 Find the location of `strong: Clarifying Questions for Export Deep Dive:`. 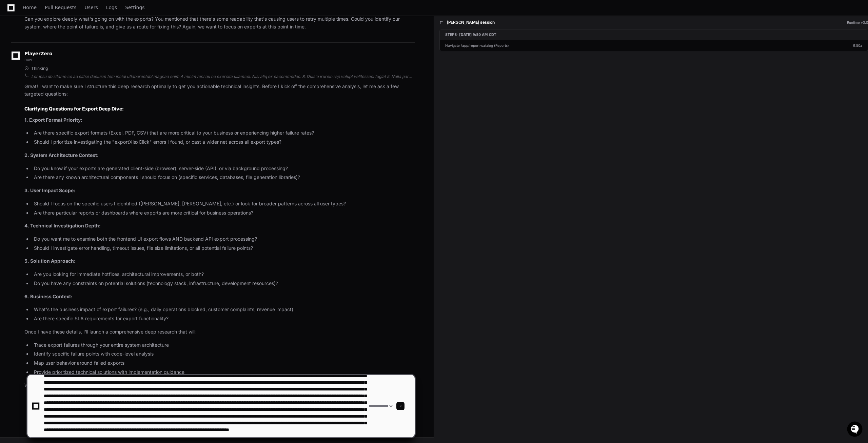

strong: Clarifying Questions for Export Deep Dive: is located at coordinates (74, 108).